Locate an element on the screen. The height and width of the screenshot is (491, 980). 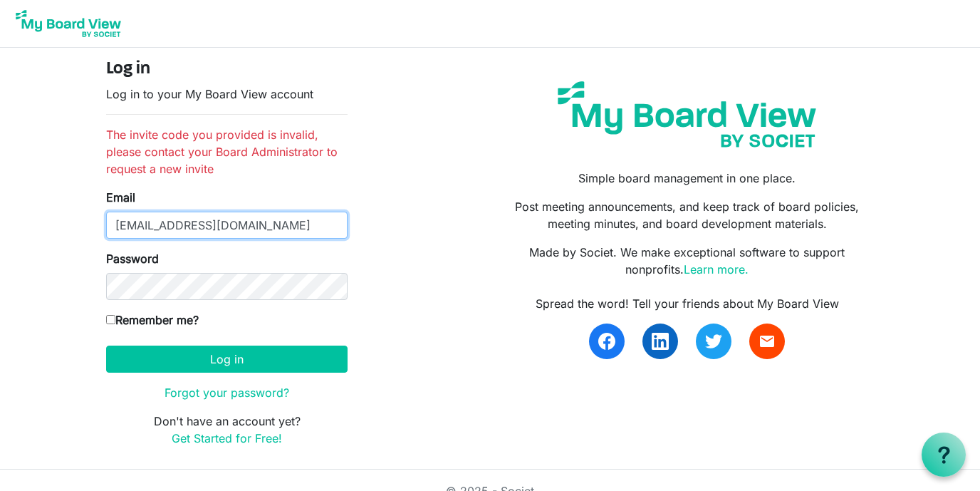
p: Don't have an account yet? is located at coordinates (226, 430).